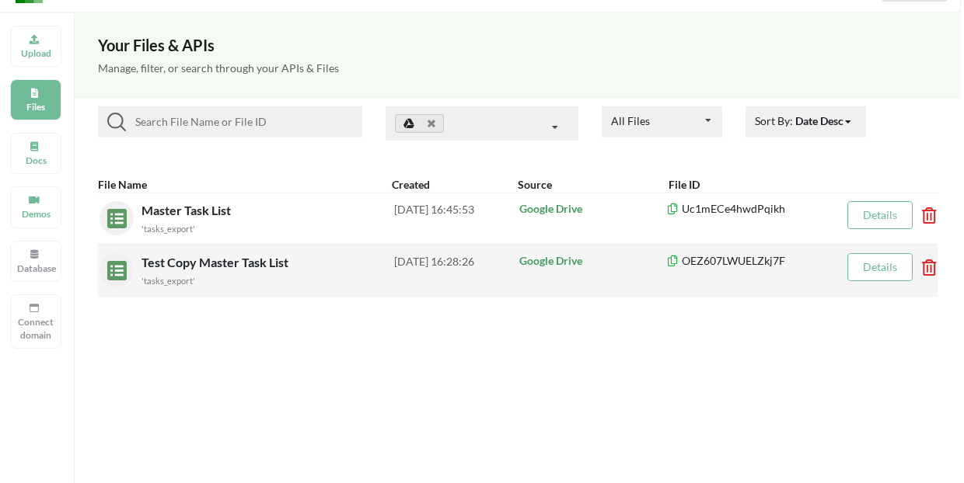 This screenshot has width=964, height=483. I want to click on p: Demos, so click(36, 214).